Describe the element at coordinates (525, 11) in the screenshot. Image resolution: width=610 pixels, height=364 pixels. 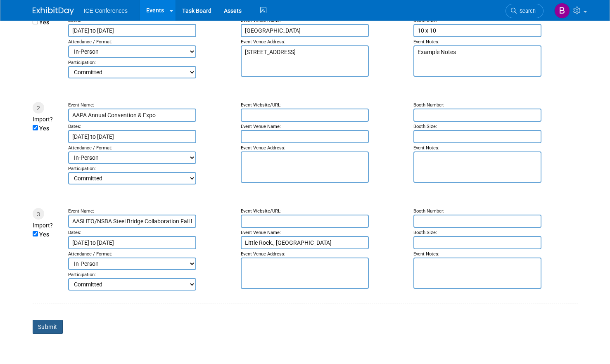
I see `a: Search` at that location.